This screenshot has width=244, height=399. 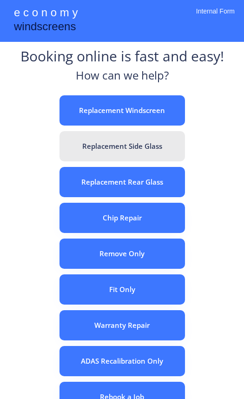 What do you see at coordinates (122, 146) in the screenshot?
I see `button: Replacement Side Glass` at bounding box center [122, 146].